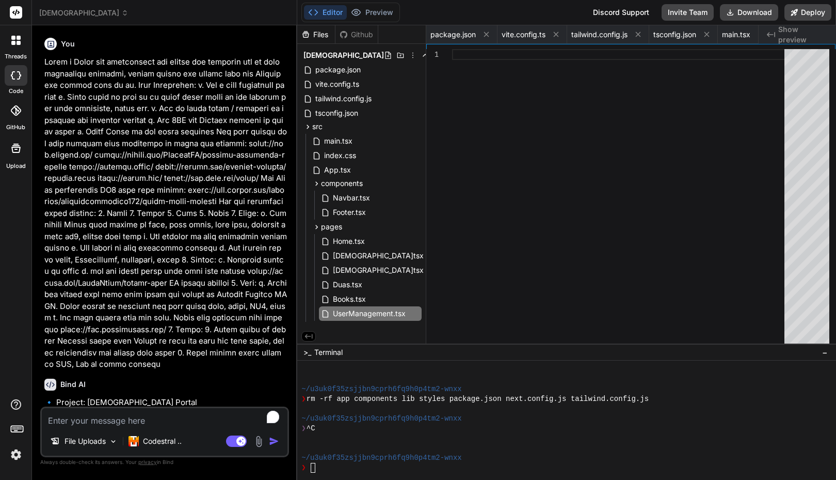 The image size is (836, 480). Describe the element at coordinates (328, 352) in the screenshot. I see `span: Terminal` at that location.